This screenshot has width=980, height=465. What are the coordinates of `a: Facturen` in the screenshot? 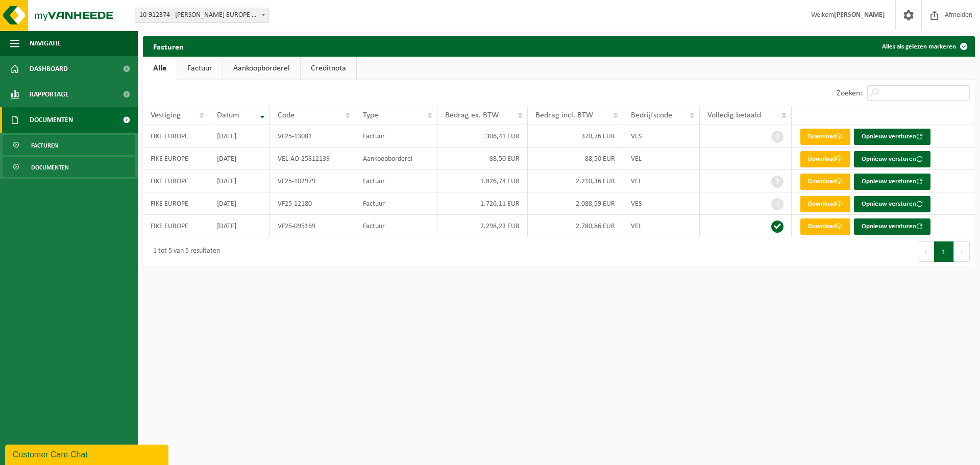 It's located at (69, 145).